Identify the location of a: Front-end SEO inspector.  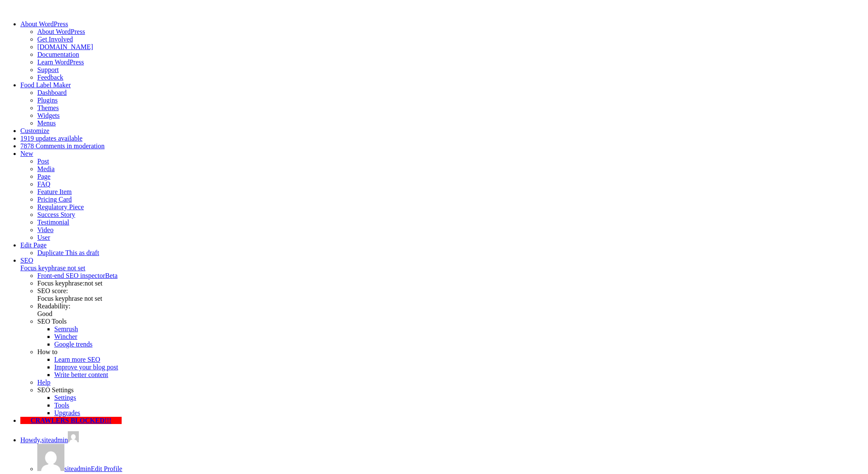
(77, 276).